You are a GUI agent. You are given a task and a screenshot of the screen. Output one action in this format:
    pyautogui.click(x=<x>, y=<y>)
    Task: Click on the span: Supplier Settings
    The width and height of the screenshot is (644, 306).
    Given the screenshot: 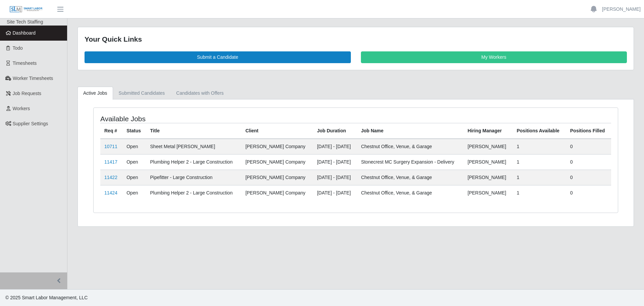 What is the action you would take?
    pyautogui.click(x=30, y=124)
    